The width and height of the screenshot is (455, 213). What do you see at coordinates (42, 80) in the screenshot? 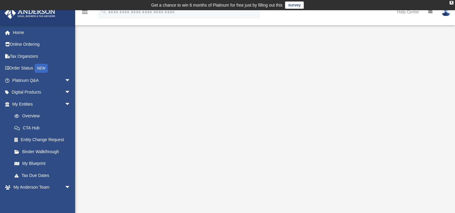
I see `a: Platinum Q&Aarrow_drop_down` at bounding box center [42, 80].